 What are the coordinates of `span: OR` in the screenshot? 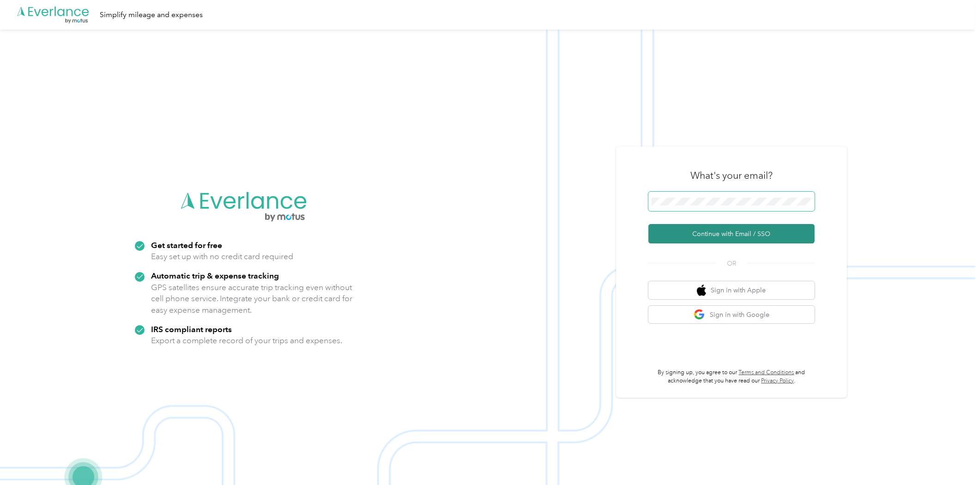 It's located at (732, 263).